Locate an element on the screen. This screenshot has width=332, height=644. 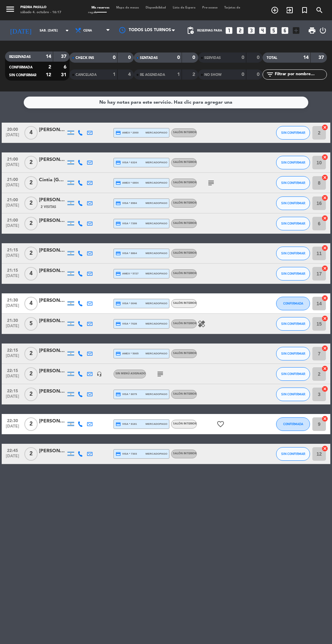
i: subject is located at coordinates (211, 183).